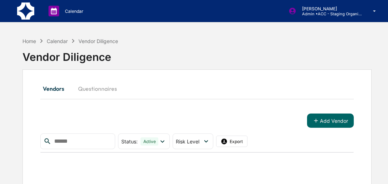  Describe the element at coordinates (232, 142) in the screenshot. I see `button: Export` at that location.